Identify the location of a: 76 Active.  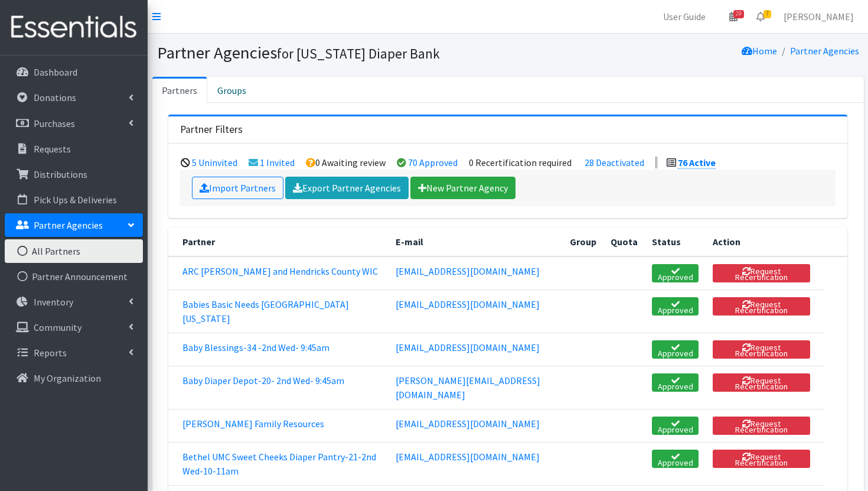
(697, 163).